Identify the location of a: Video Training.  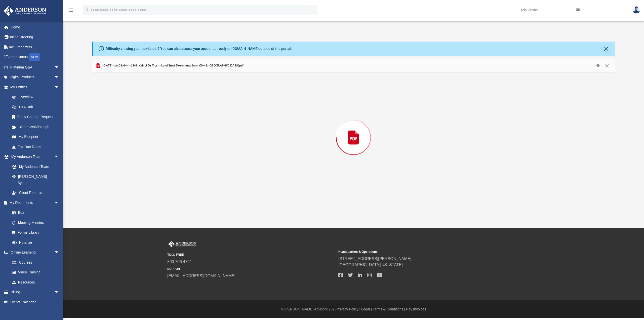
(34, 272).